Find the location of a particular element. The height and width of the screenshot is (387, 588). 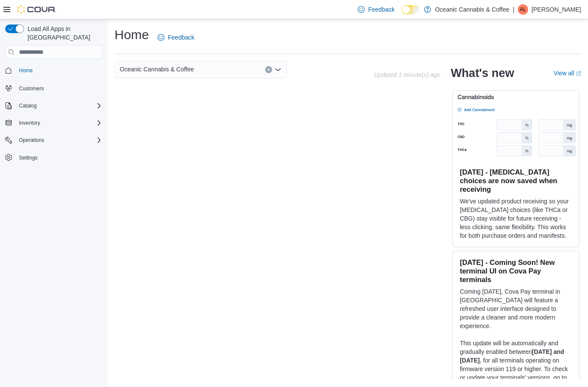

a: View allExternal link is located at coordinates (567, 73).